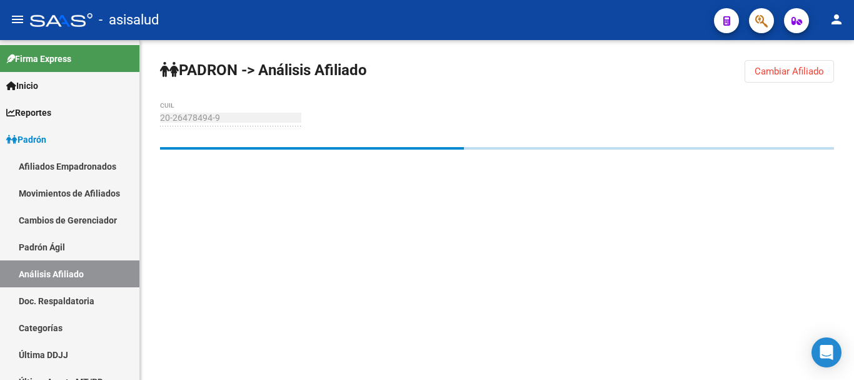 The image size is (854, 380). I want to click on span: Padrón, so click(26, 139).